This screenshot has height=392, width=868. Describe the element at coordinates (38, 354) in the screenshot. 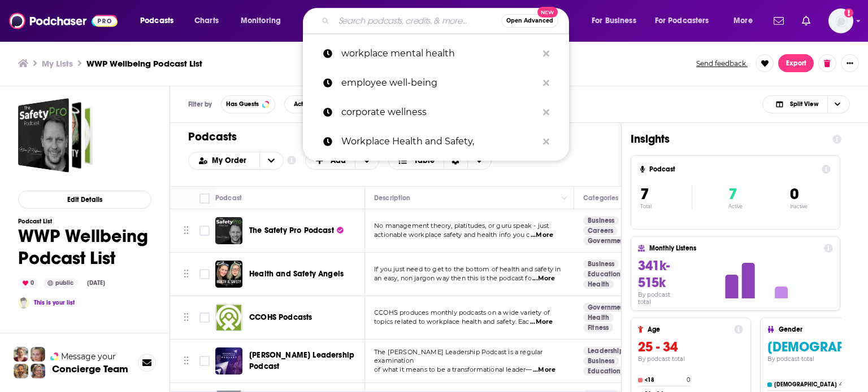

I see `img: Jules Profile` at that location.